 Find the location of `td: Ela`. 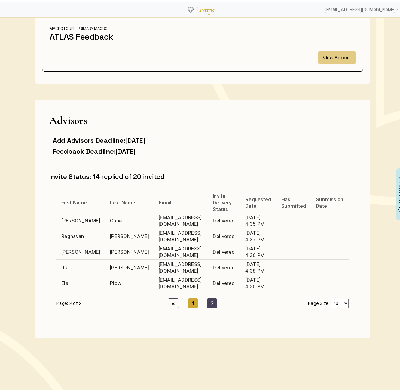

td: Ela is located at coordinates (81, 281).